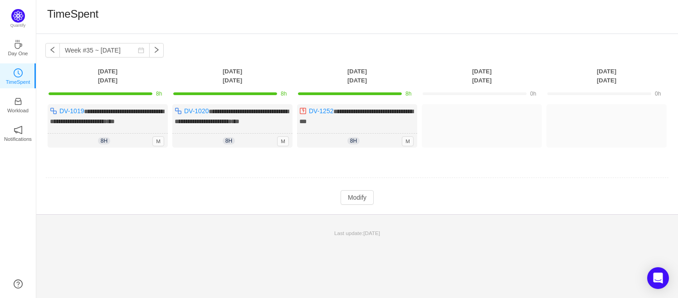  I want to click on a: DV-1020, so click(196, 111).